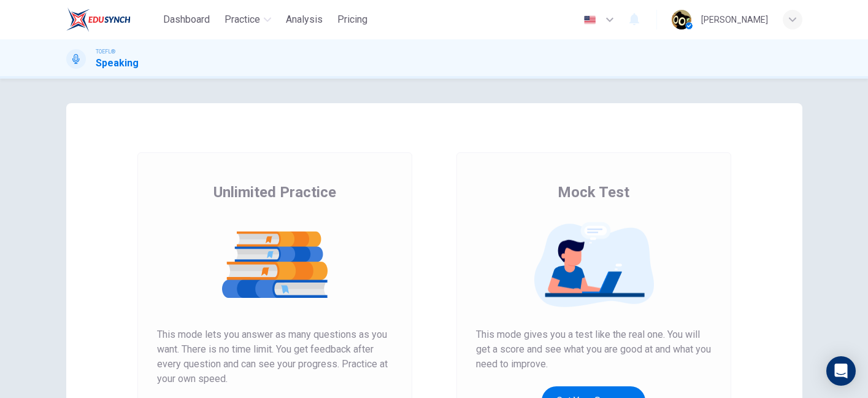 The width and height of the screenshot is (868, 398). I want to click on span: Analysis, so click(304, 20).